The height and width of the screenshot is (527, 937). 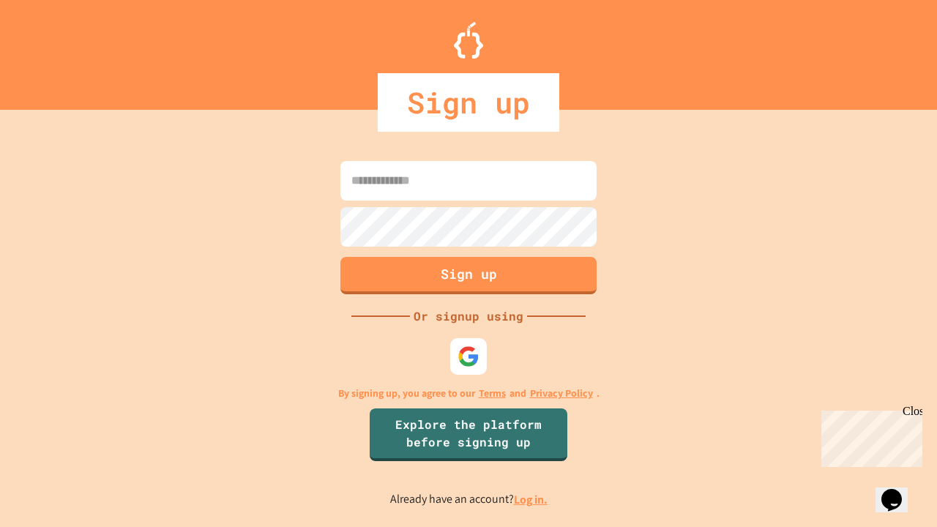 What do you see at coordinates (530, 499) in the screenshot?
I see `a: Log in.` at bounding box center [530, 499].